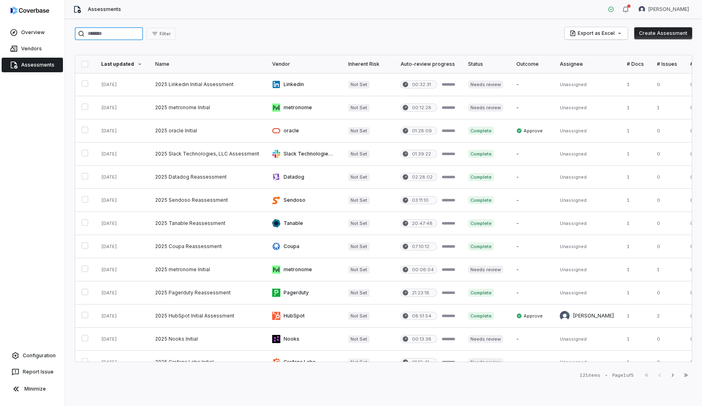 Image resolution: width=702 pixels, height=406 pixels. I want to click on button: Minimize, so click(32, 389).